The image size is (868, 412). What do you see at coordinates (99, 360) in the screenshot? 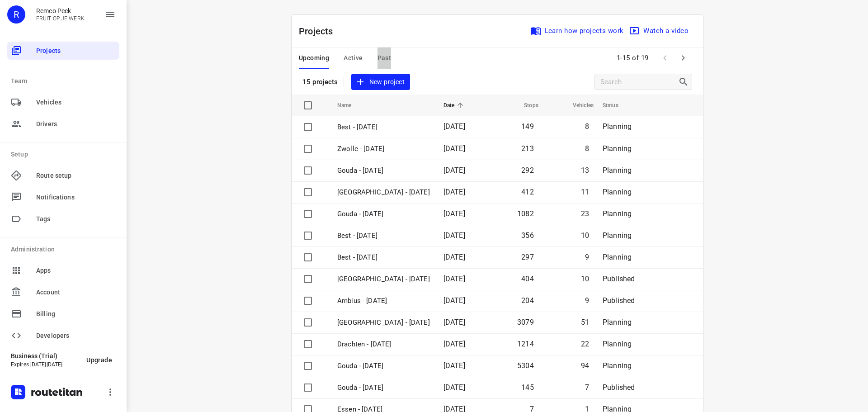
I see `button: Upgrade` at bounding box center [99, 360].